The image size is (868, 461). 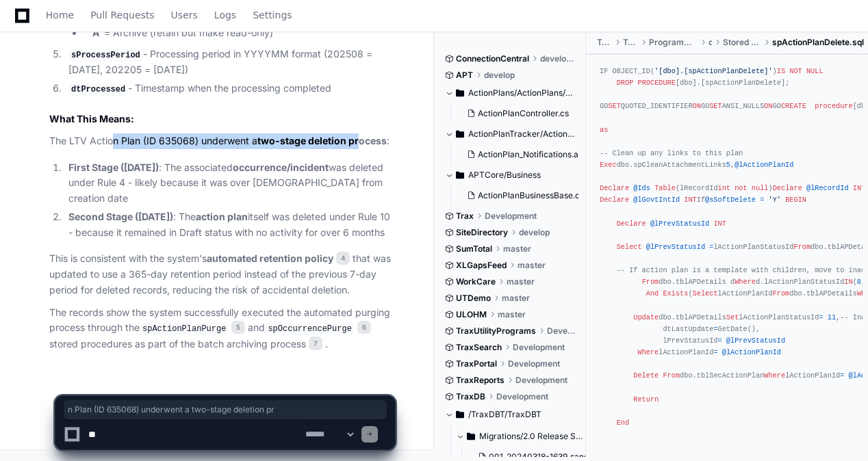 I want to click on span: Logs, so click(x=225, y=15).